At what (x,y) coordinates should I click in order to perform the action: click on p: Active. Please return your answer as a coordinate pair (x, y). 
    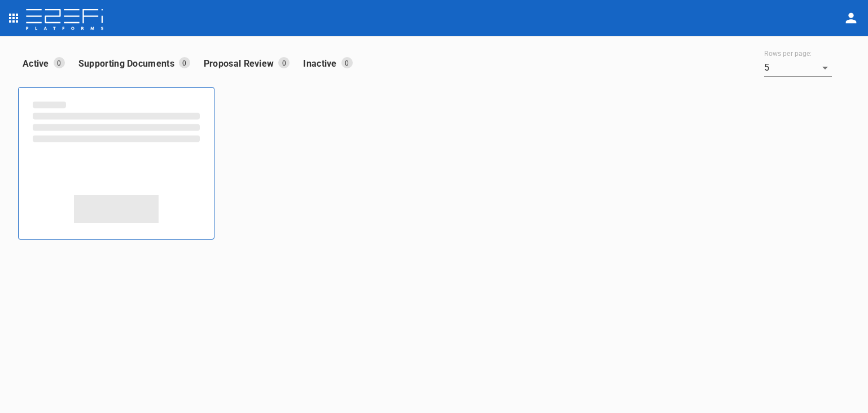
    Looking at the image, I should click on (38, 63).